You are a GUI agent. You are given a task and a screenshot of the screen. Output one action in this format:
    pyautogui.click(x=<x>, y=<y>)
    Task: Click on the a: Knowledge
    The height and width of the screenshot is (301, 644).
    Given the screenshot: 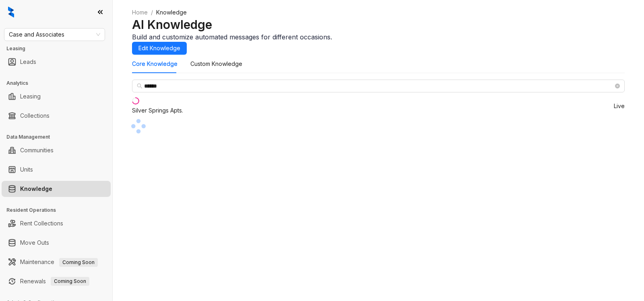 What is the action you would take?
    pyautogui.click(x=36, y=189)
    